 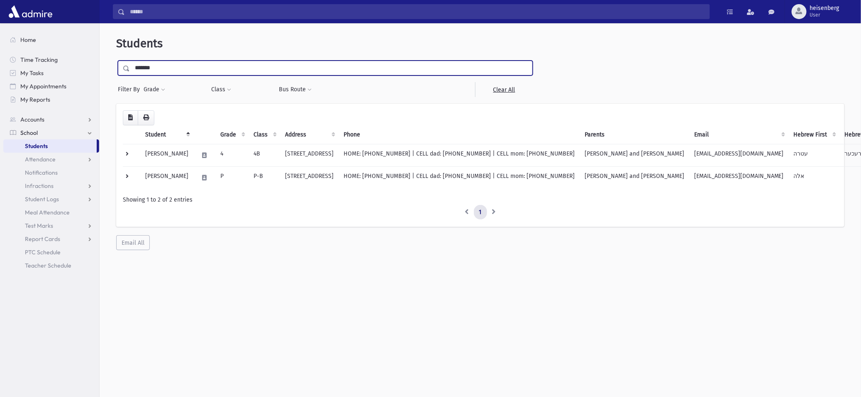 What do you see at coordinates (264, 135) in the screenshot?
I see `th: Class: activate to sort column ascending` at bounding box center [264, 135].